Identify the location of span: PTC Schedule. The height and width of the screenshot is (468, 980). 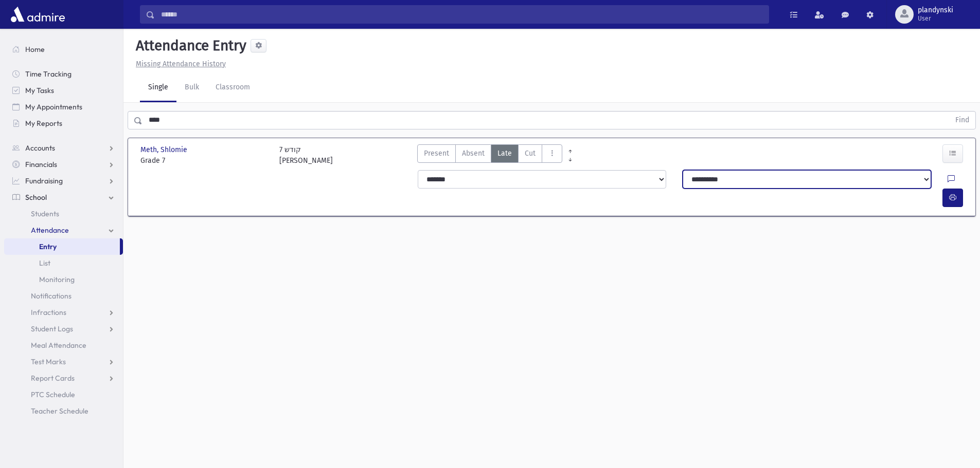
(53, 395).